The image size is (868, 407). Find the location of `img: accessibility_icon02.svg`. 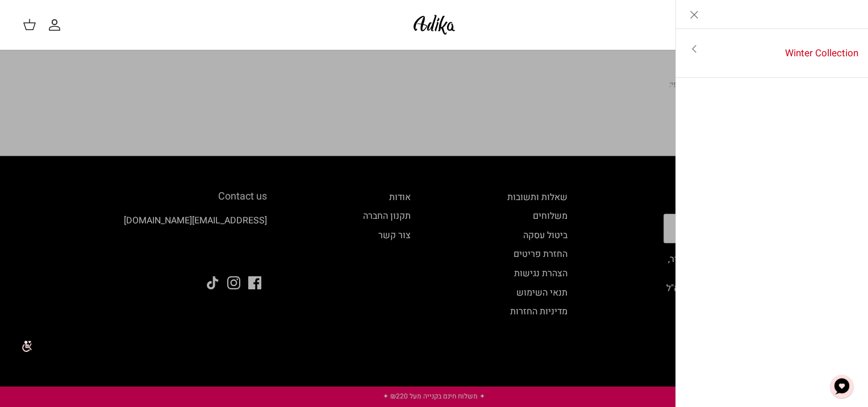

img: accessibility_icon02.svg is located at coordinates (24, 345).